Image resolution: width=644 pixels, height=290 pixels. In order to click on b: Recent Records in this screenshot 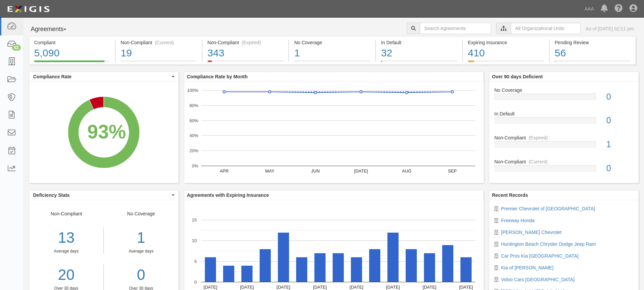, I will do `click(510, 195)`.